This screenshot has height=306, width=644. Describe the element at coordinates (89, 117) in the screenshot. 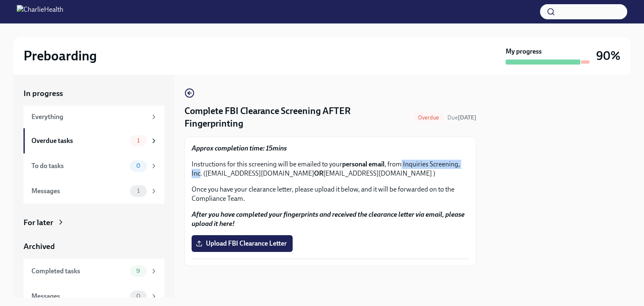

I see `div: Everything` at that location.